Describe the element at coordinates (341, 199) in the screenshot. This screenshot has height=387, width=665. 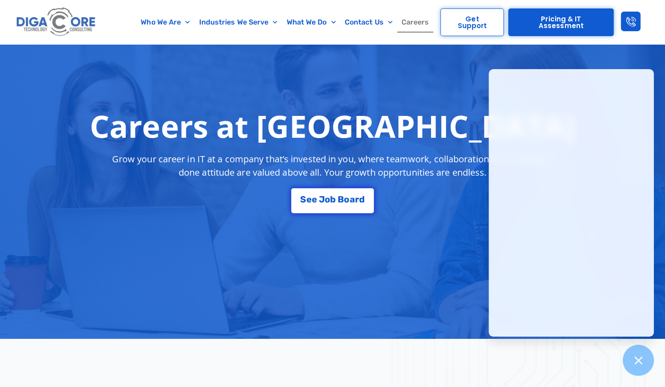
I see `span: B` at that location.